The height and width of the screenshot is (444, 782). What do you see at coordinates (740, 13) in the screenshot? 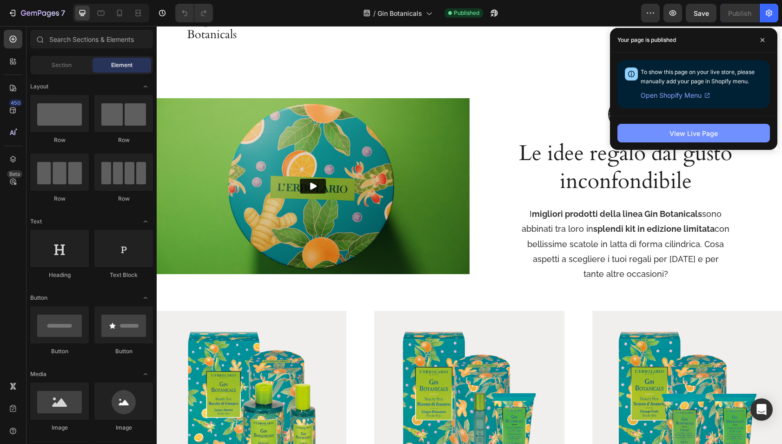
I see `button: Publish` at bounding box center [740, 13].